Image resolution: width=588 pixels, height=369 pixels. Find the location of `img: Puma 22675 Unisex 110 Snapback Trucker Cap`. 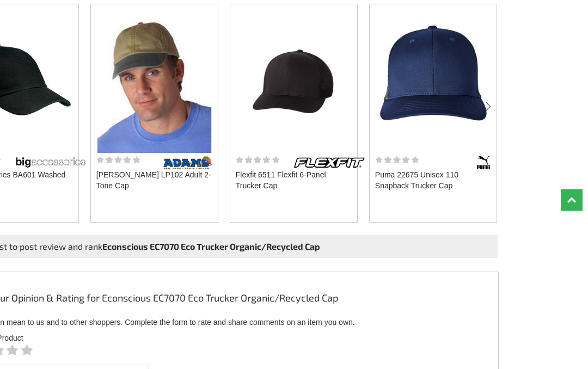

img: Puma 22675 Unisex 110 Snapback Trucker Cap is located at coordinates (433, 81).